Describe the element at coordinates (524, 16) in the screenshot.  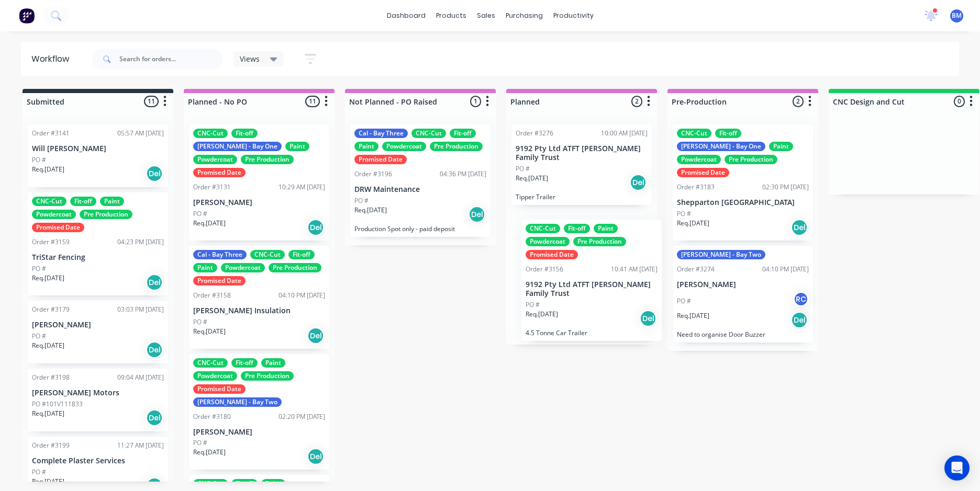
I see `div: purchasing` at that location.